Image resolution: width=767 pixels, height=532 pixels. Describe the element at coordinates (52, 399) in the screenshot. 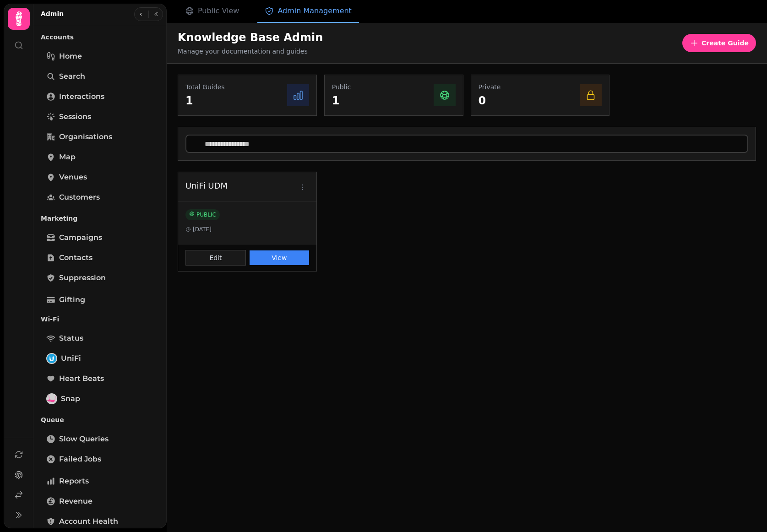

I see `img: Snap` at that location.